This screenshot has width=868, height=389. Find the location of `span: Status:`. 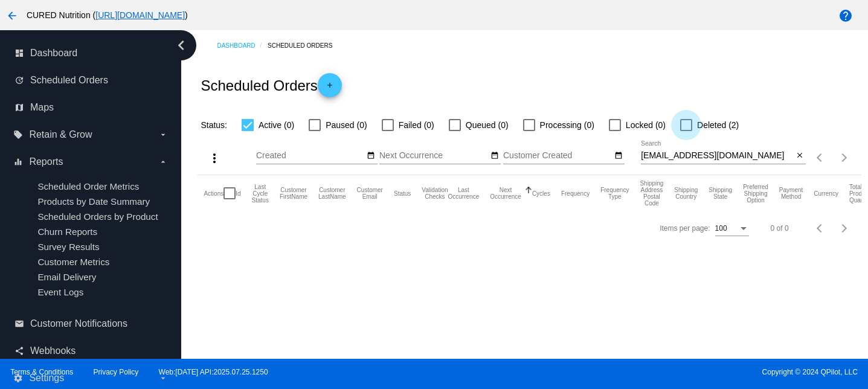

span: Status: is located at coordinates (214, 125).